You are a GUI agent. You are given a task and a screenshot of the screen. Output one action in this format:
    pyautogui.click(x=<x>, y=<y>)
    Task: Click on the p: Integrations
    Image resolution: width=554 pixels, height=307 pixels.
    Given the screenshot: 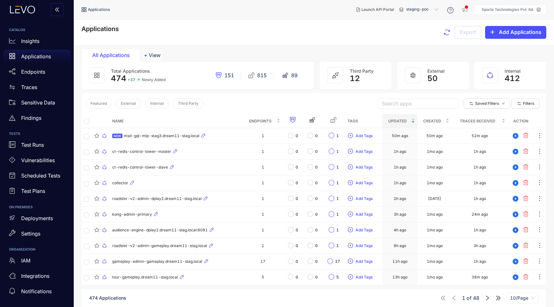 What is the action you would take?
    pyautogui.click(x=35, y=276)
    